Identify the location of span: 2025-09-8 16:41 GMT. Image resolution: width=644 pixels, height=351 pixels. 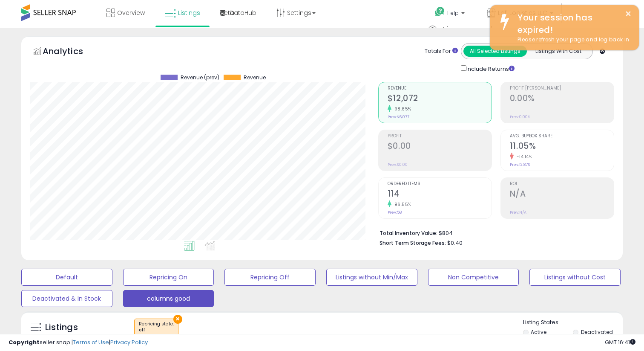
(621, 342).